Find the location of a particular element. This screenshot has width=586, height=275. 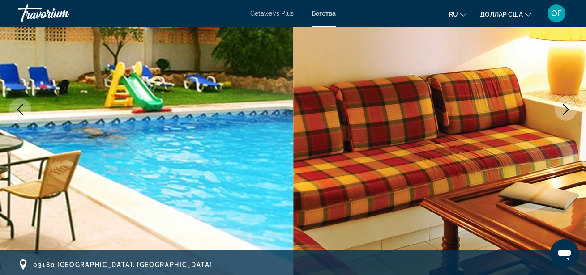

button: Изменить валюту is located at coordinates (505, 14).